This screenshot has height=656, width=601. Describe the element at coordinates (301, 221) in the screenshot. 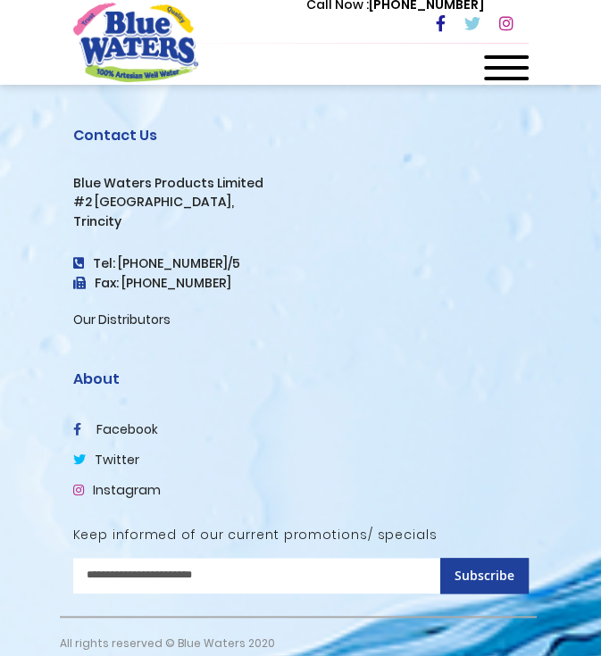

I see `h3: Trincity` at that location.